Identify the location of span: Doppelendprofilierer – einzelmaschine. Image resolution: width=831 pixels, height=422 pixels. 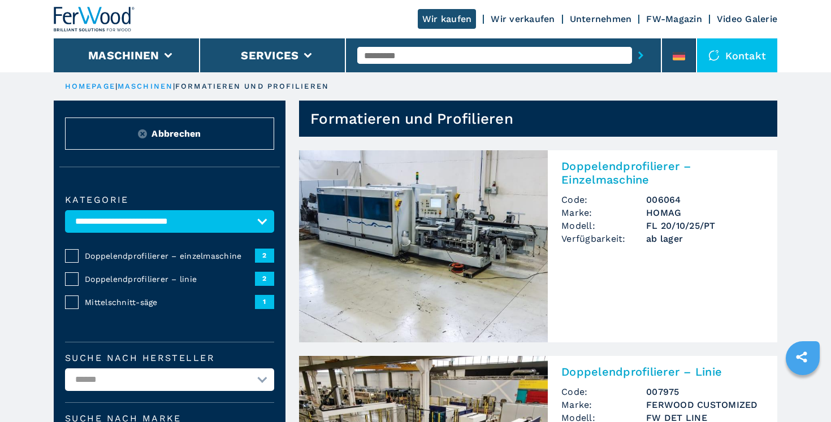
(170, 256).